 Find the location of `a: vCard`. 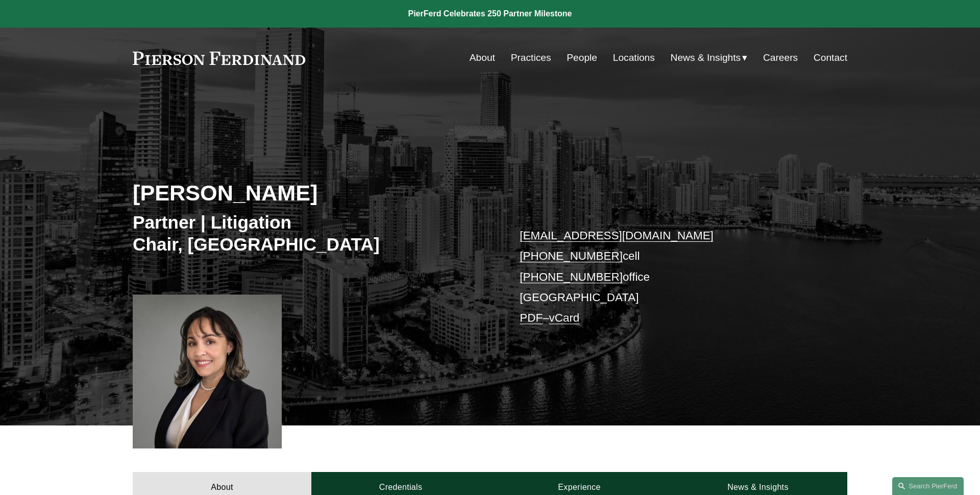

a: vCard is located at coordinates (564, 317).